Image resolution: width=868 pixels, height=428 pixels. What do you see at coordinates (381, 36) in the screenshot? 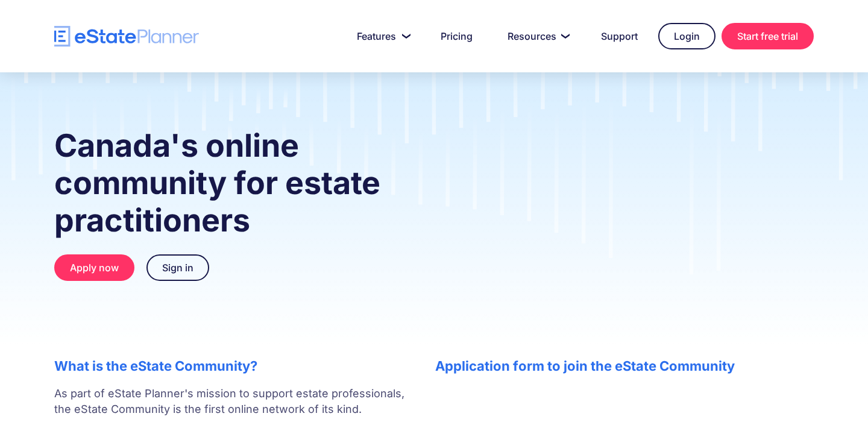
I see `a: Features` at bounding box center [381, 36].